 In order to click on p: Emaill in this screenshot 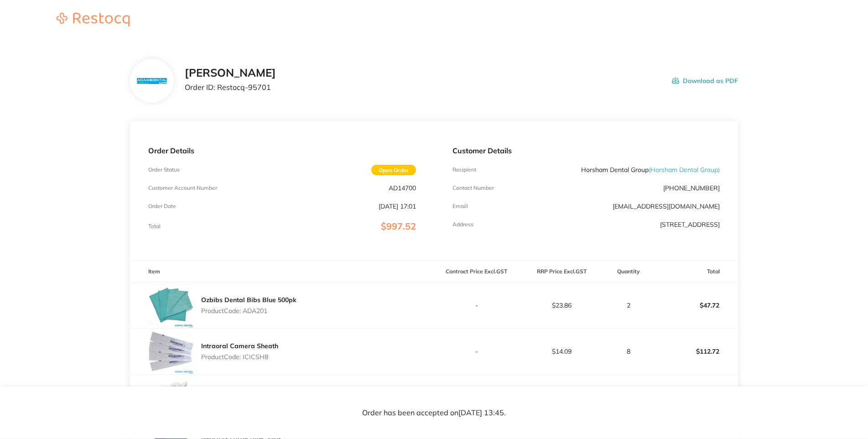, I will do `click(460, 206)`.